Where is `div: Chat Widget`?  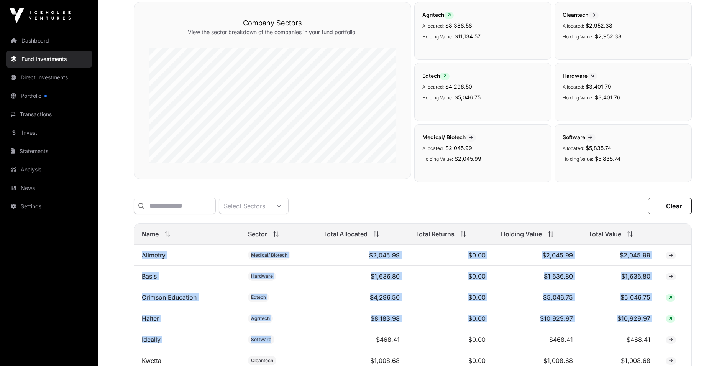 div: Chat Widget is located at coordinates (708, 347).